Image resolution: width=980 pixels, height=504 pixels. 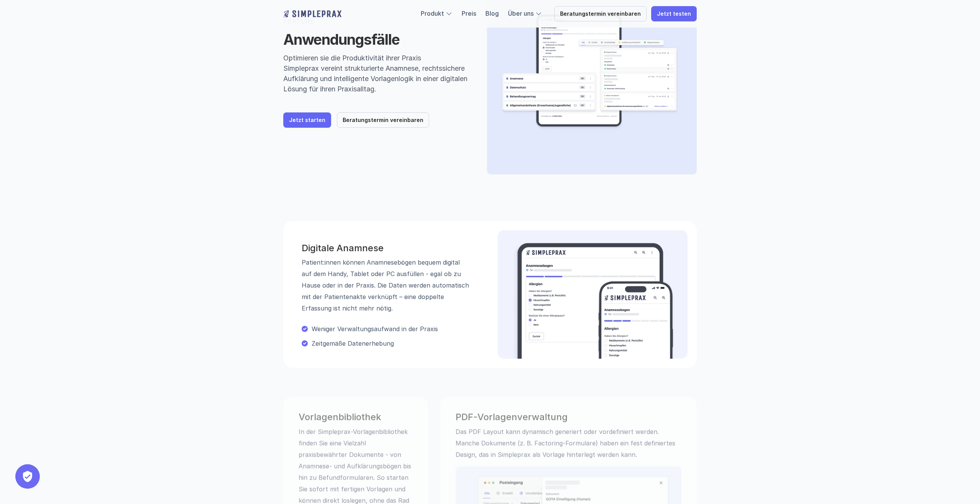 What do you see at coordinates (386, 285) in the screenshot?
I see `p: Patient:innen können Anamnesebögen bequem digital auf dem Handy, Tablet oder PC ausfüllen - egal ...` at bounding box center [386, 285].